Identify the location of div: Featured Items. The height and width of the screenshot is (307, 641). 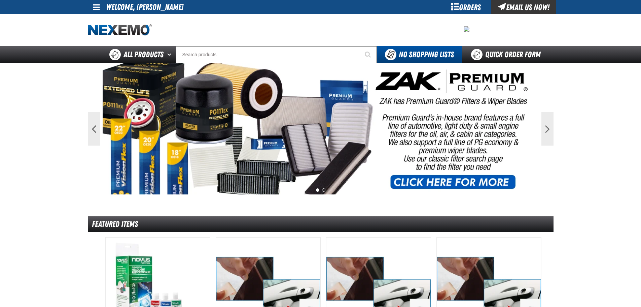
(321, 224).